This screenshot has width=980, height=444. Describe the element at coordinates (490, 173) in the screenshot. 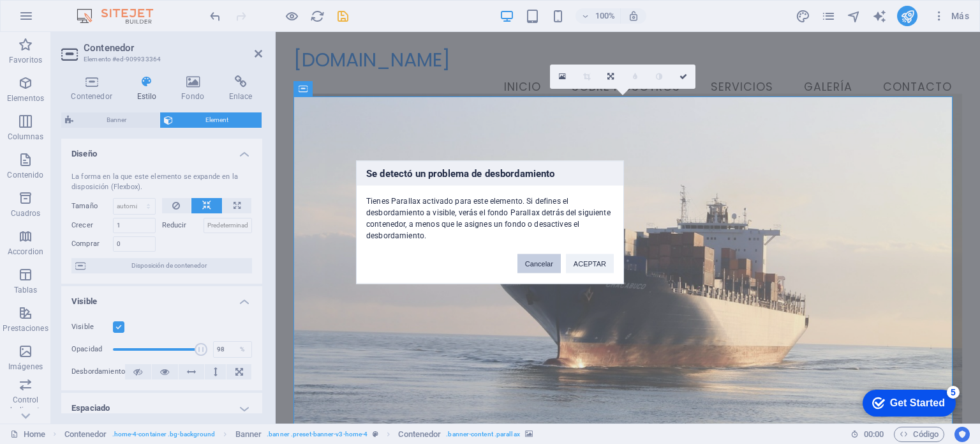

I see `h3: Se detectó un problema de desbordamiento` at that location.